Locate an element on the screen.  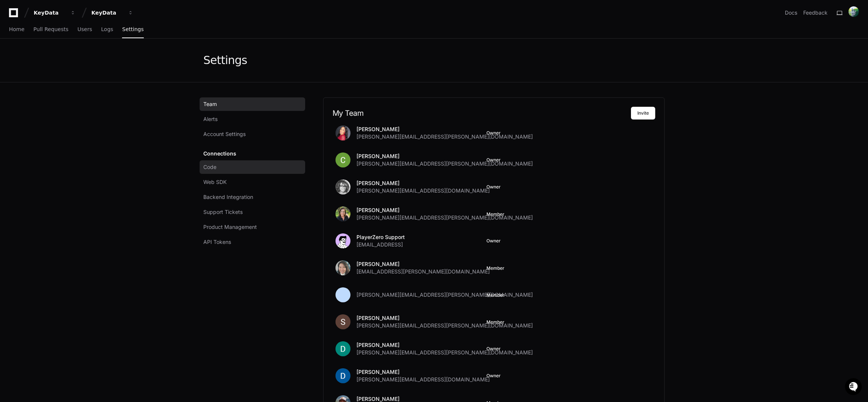
div: Welcome is located at coordinates (72, 36).